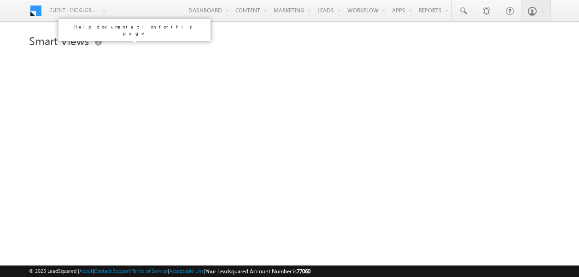  What do you see at coordinates (112, 271) in the screenshot?
I see `a: Contact Support` at bounding box center [112, 271].